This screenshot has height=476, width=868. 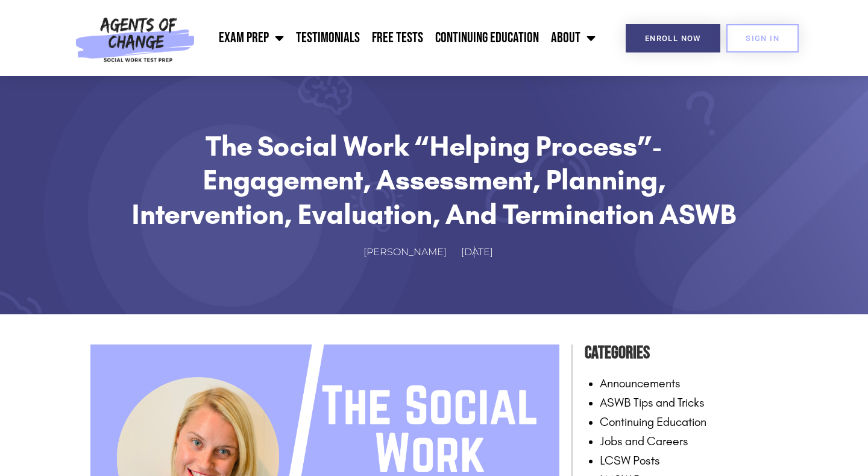 What do you see at coordinates (328, 38) in the screenshot?
I see `a: Testimonials` at bounding box center [328, 38].